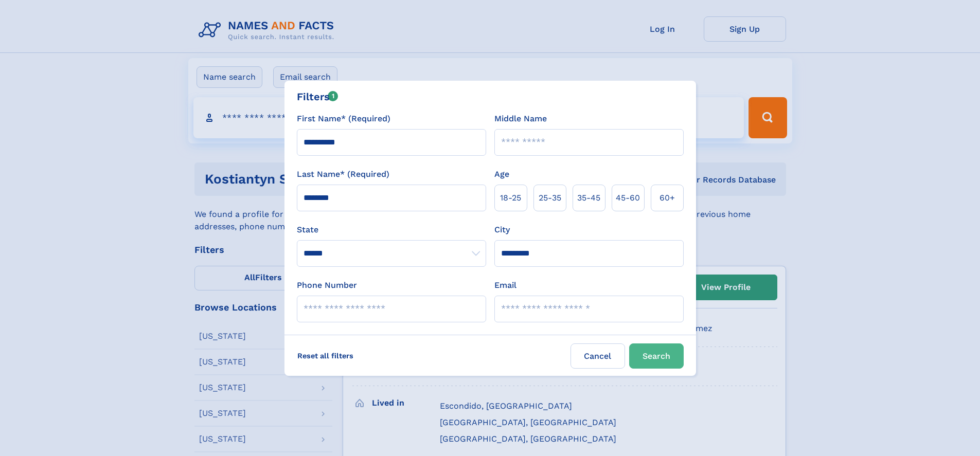  What do you see at coordinates (667, 198) in the screenshot?
I see `span: 60+` at bounding box center [667, 198].